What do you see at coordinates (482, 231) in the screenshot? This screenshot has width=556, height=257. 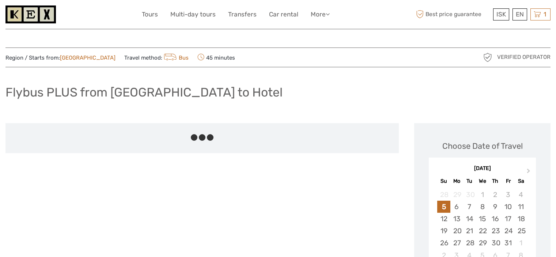 I see `div: Choose Wednesday, October 22nd, 2025` at bounding box center [482, 231].